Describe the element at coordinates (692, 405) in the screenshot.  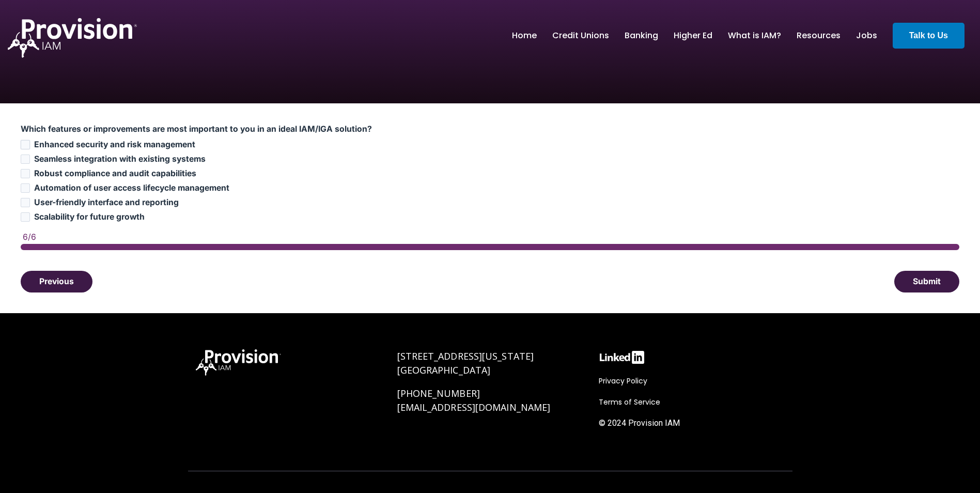
I see `div: Navigation Menu` at that location.